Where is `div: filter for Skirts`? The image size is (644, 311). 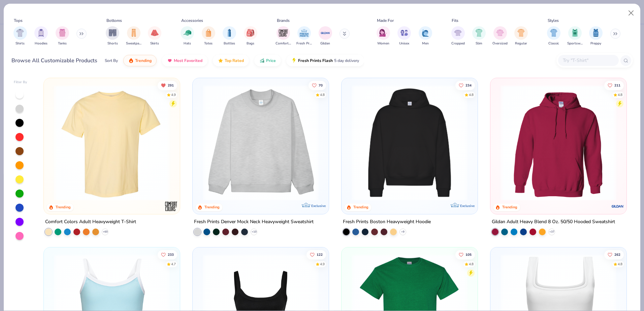
div: filter for Skirts is located at coordinates (155, 36).